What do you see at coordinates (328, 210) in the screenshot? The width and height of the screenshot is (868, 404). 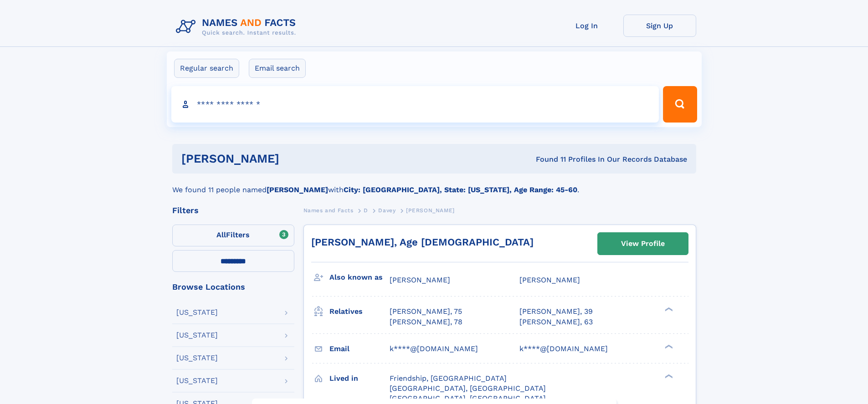 I see `a: Names and Facts` at bounding box center [328, 210].